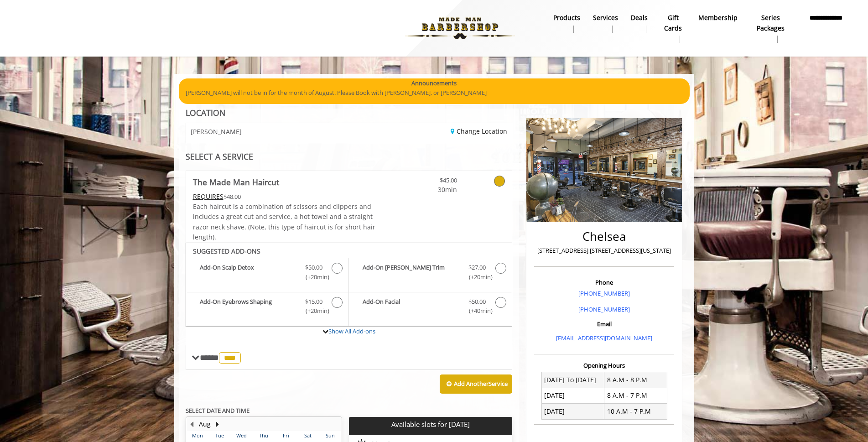  Describe the element at coordinates (430, 273) in the screenshot. I see `label: Add-On Beard Trim` at that location.